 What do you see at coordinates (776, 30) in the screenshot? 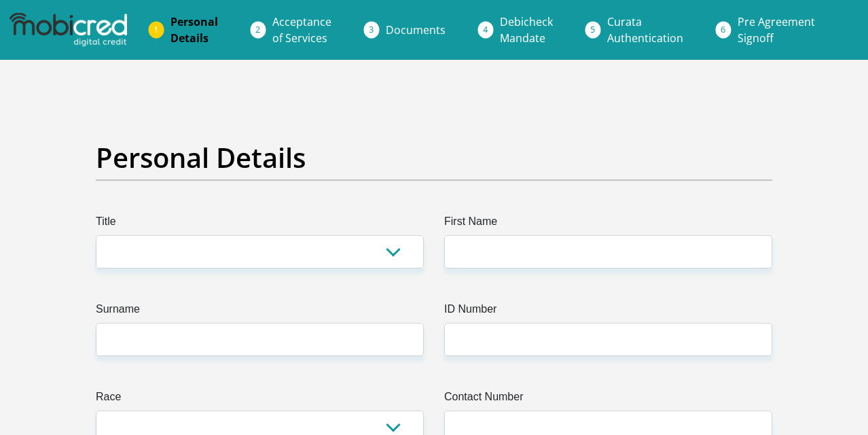
I see `span: Pre Agreement Signoff` at bounding box center [776, 30].